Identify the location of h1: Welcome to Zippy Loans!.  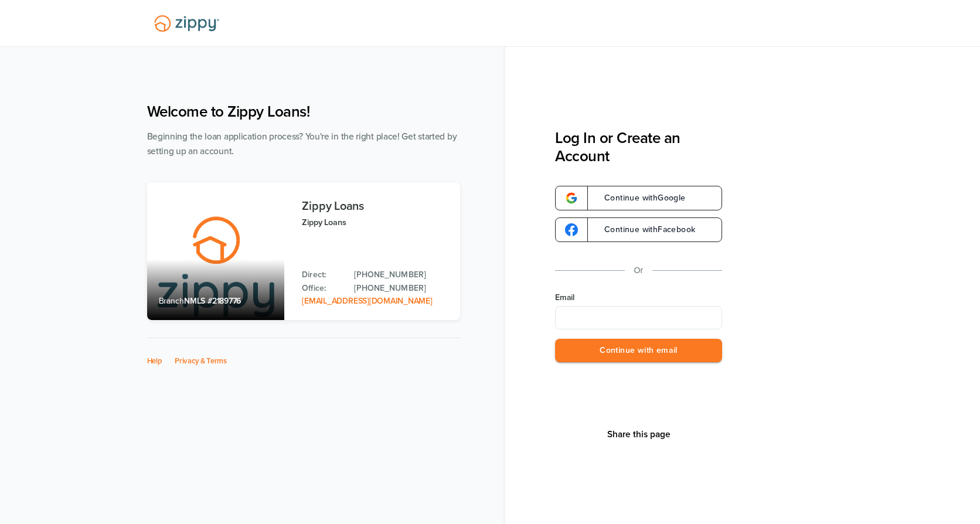
(304, 111).